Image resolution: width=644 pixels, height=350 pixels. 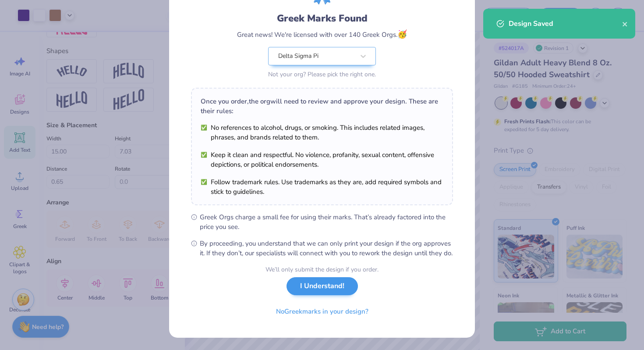 What do you see at coordinates (322, 35) in the screenshot?
I see `div: Great news! We're licensed with over 140 Greek Orgs.` at bounding box center [322, 35].